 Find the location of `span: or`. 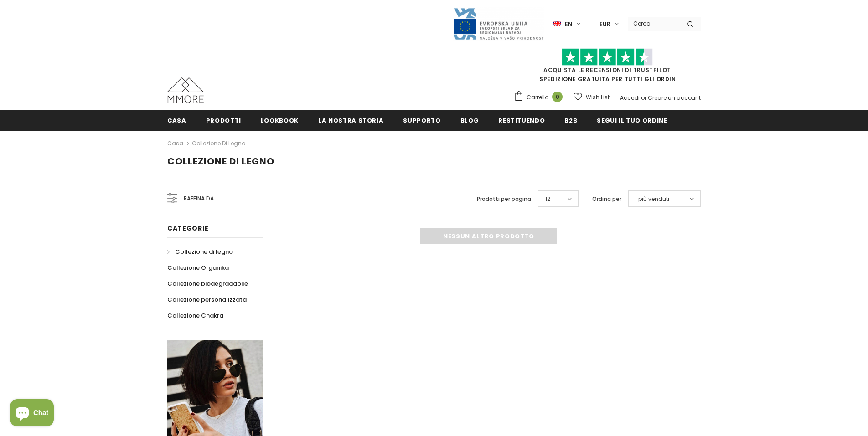

span: or is located at coordinates (644, 98).